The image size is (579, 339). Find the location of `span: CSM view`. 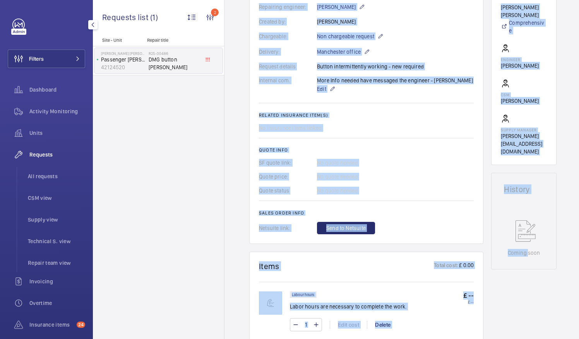

span: CSM view is located at coordinates (56, 198).